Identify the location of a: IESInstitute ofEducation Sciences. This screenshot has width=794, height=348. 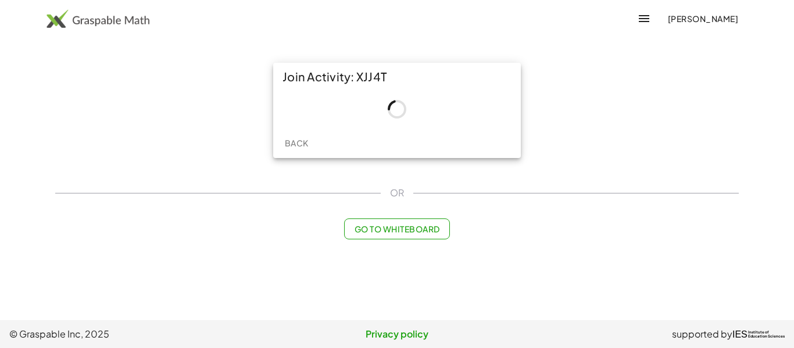
(758, 334).